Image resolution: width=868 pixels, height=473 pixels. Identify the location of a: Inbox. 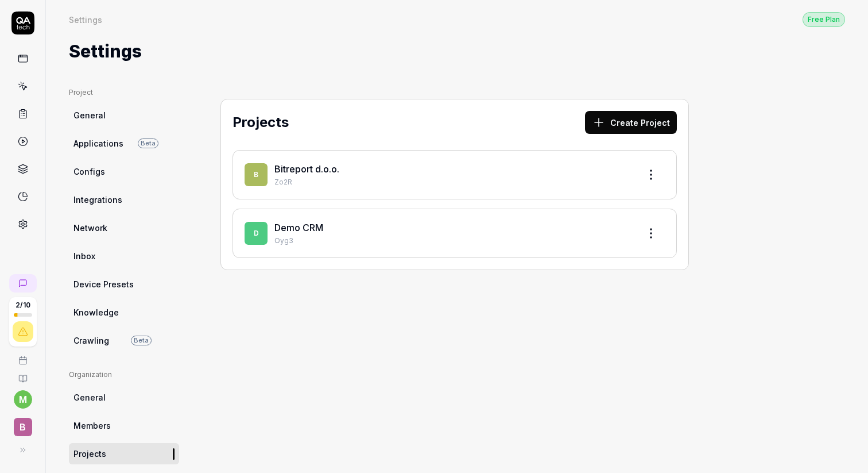
(124, 256).